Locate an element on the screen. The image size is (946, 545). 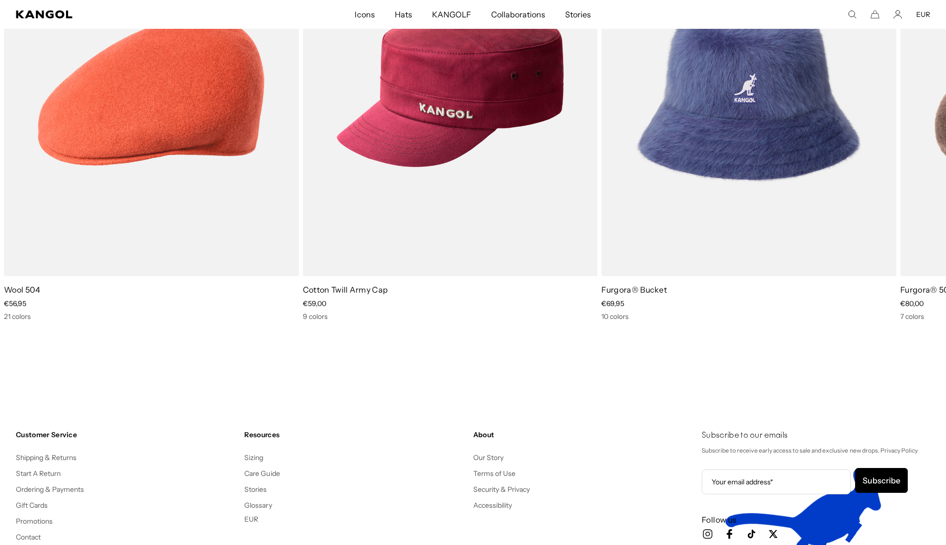
a: Start A Return is located at coordinates (38, 473).